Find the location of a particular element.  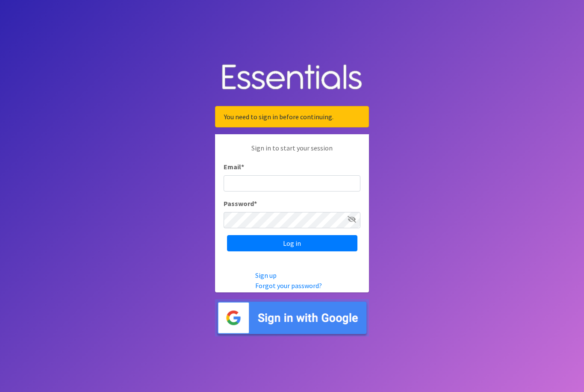

label: Password is located at coordinates (240, 203).